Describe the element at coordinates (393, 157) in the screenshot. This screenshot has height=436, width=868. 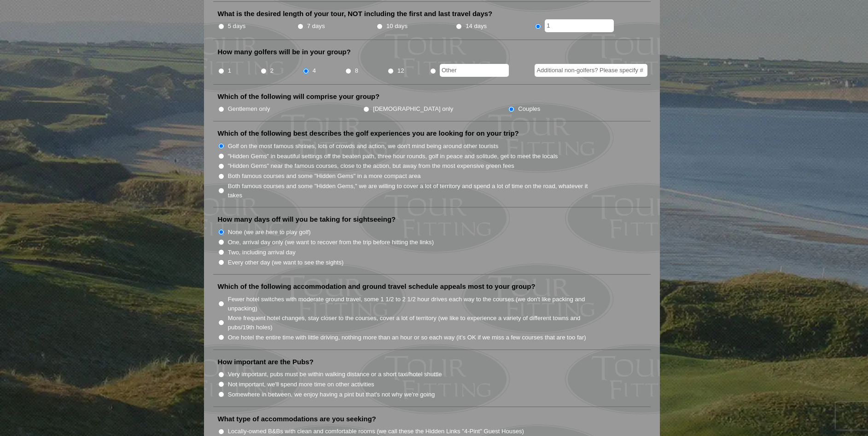
I see `label: "Hidden Gems" in beautiful settings off the beaten path, three hour rounds, golf in peace and sol...` at that location.